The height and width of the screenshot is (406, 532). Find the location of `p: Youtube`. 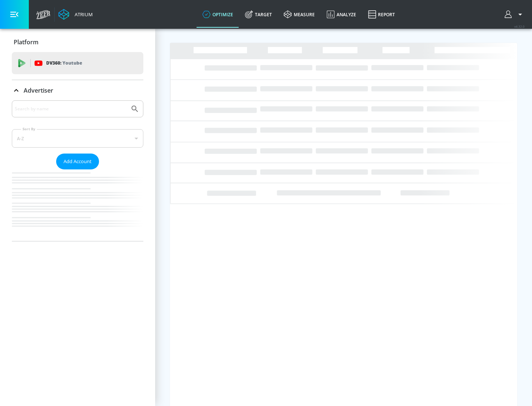

p: Youtube is located at coordinates (72, 63).